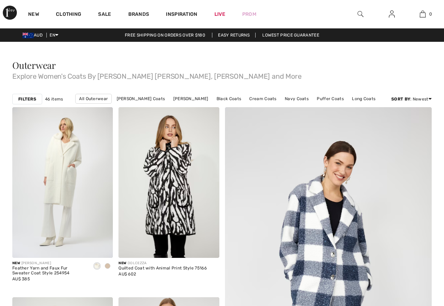  I want to click on img: Quilted Coat with Animal Print Style 75166. As sample, so click(169, 183).